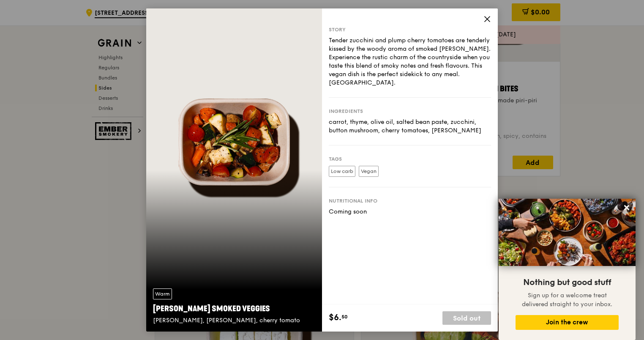 The height and width of the screenshot is (340, 644). What do you see at coordinates (410, 62) in the screenshot?
I see `div: Tender zucchini and plump cherry tomatoes are tenderly kissed by the woody aroma of smoked [PERSO...` at bounding box center [410, 62].